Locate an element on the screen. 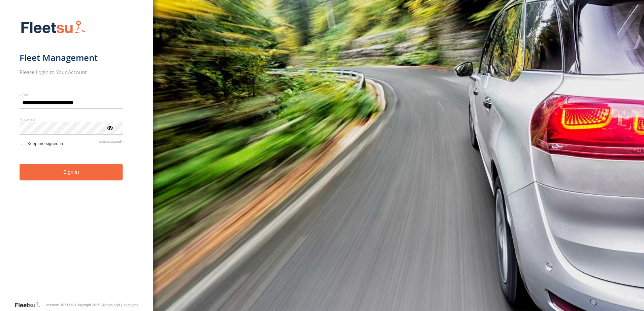 The image size is (644, 311). div: © Copyright 2025 - is located at coordinates (105, 305).